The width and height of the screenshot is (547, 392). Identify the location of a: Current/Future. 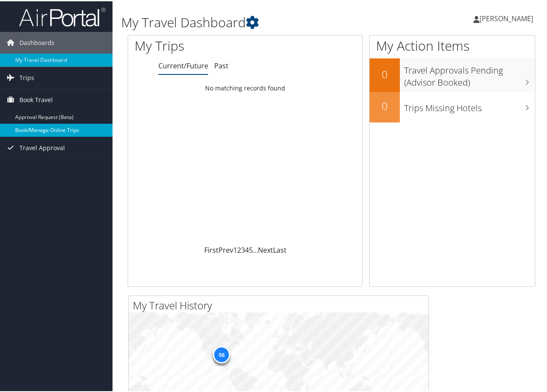
(183, 65).